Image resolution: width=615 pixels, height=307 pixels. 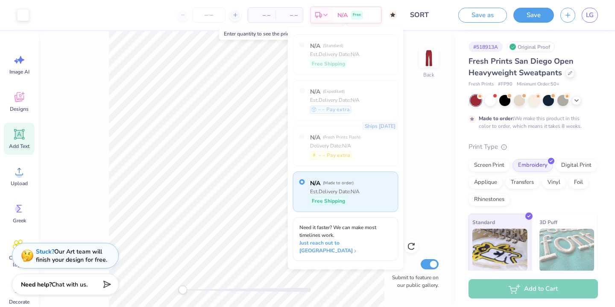 I want to click on img: 3D Puff, so click(x=567, y=250).